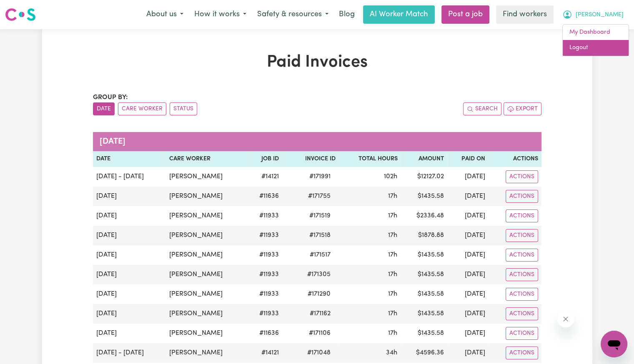  I want to click on span: 34 hours, so click(392, 353).